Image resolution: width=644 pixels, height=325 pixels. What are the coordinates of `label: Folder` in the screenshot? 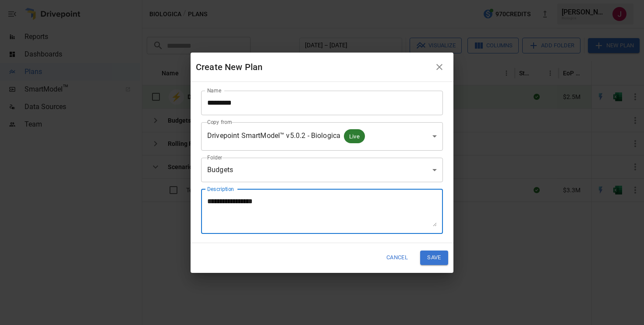 It's located at (215, 157).